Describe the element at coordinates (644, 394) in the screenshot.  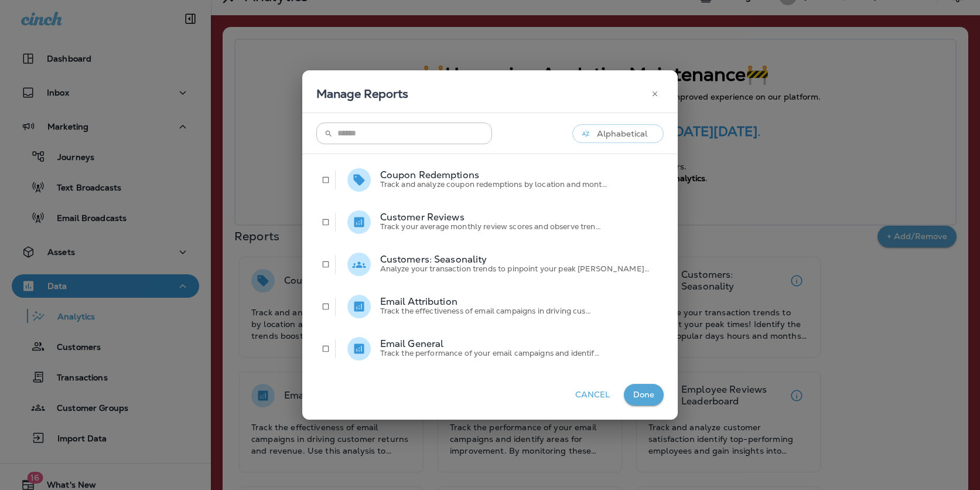
I see `button: Done` at that location.